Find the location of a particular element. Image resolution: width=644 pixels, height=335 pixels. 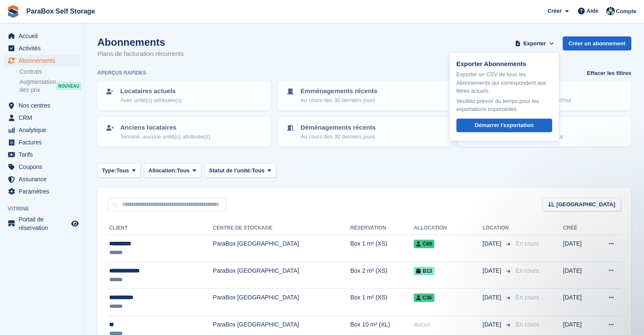

span: Statut de l'unité: is located at coordinates (230, 171).